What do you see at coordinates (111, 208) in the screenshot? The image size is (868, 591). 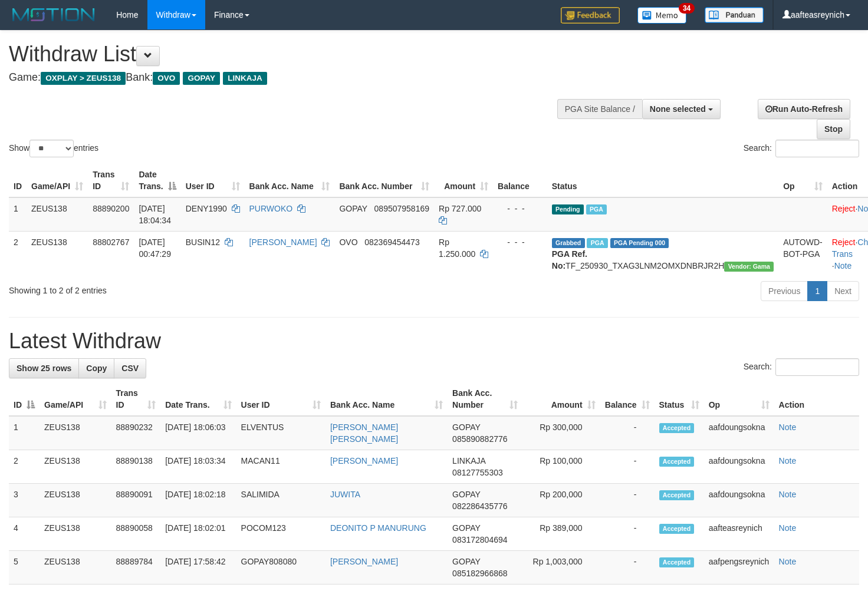 I see `span: 88890200` at bounding box center [111, 208].